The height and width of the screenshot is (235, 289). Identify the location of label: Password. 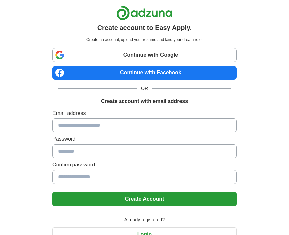
(144, 139).